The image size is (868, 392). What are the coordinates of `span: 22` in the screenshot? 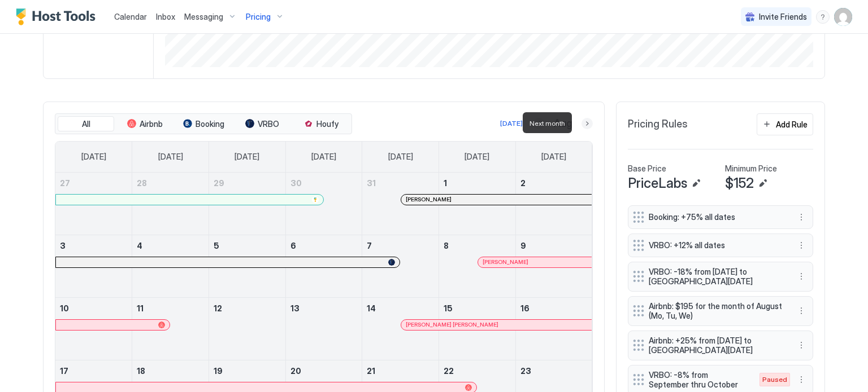 It's located at (449, 371).